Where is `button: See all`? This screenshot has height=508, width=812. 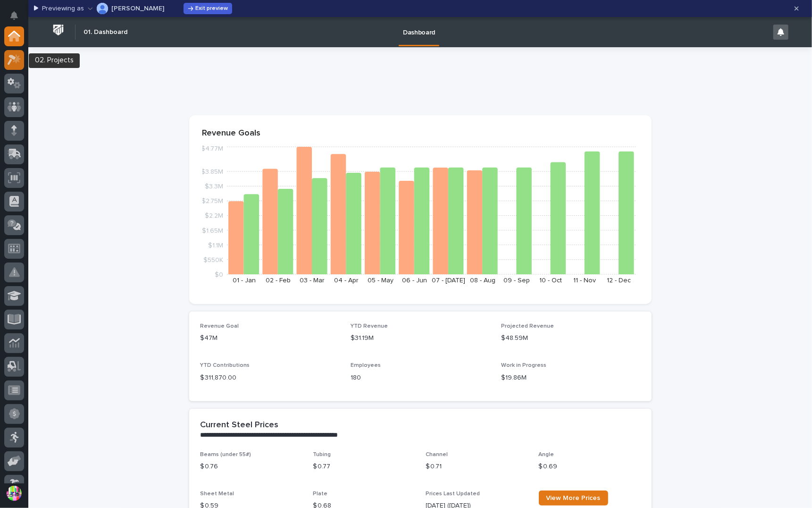
button: See all is located at coordinates (159, 182).